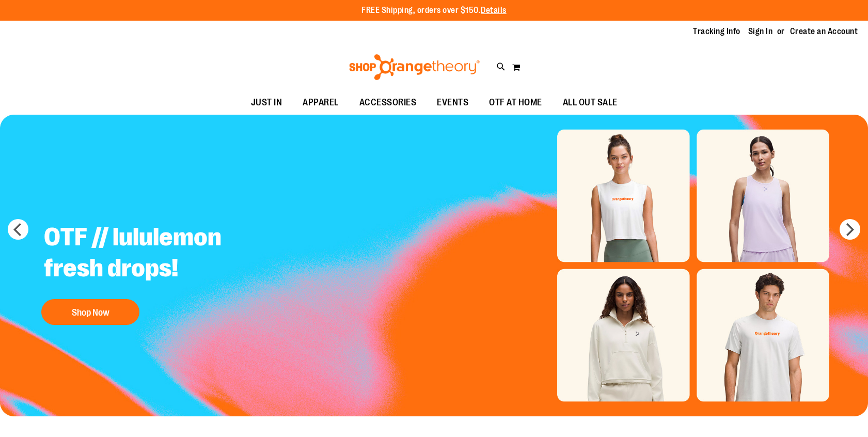  I want to click on a: Sign In, so click(761, 31).